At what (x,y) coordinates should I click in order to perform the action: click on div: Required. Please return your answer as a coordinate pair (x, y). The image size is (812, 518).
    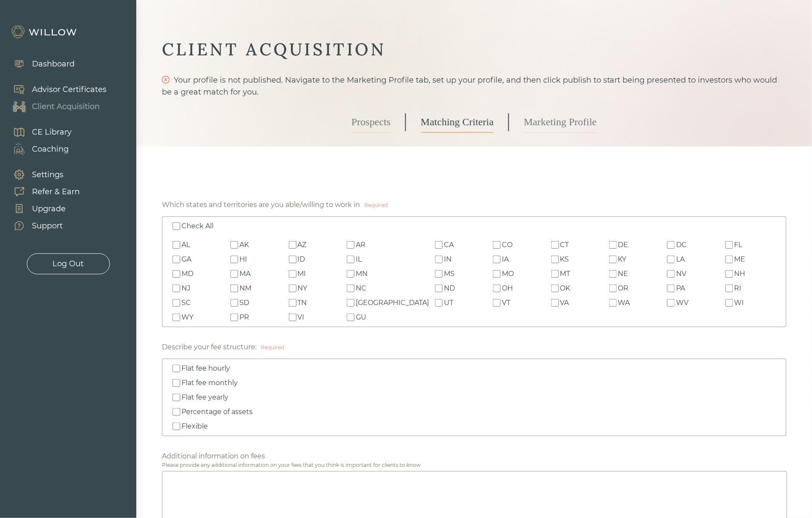
    Looking at the image, I should click on (376, 205).